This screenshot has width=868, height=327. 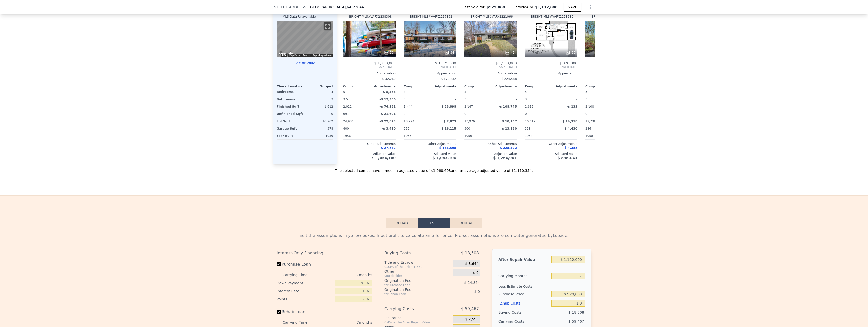 I want to click on span: -$ 32,260, so click(x=388, y=79).